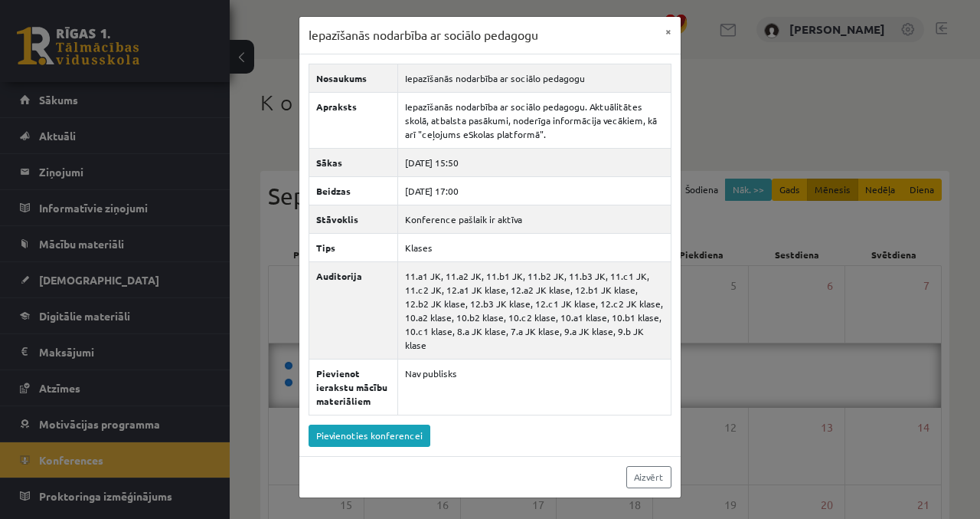 This screenshot has width=980, height=519. What do you see at coordinates (534, 386) in the screenshot?
I see `td: Nav publisks` at bounding box center [534, 386].